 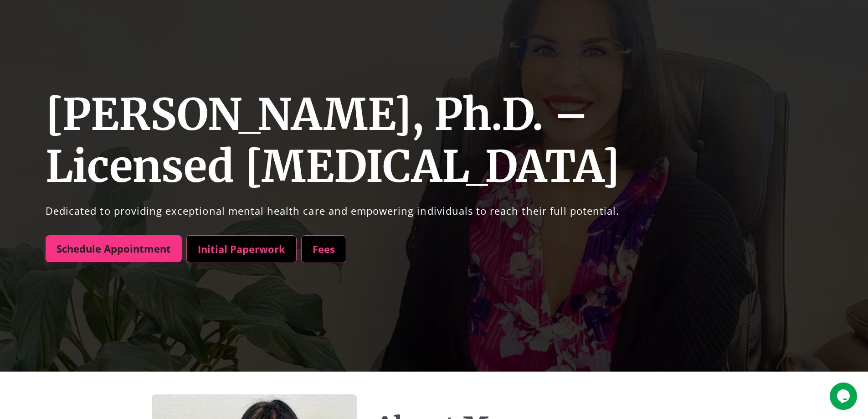 What do you see at coordinates (113, 249) in the screenshot?
I see `a: Schedule Appointment` at bounding box center [113, 249].